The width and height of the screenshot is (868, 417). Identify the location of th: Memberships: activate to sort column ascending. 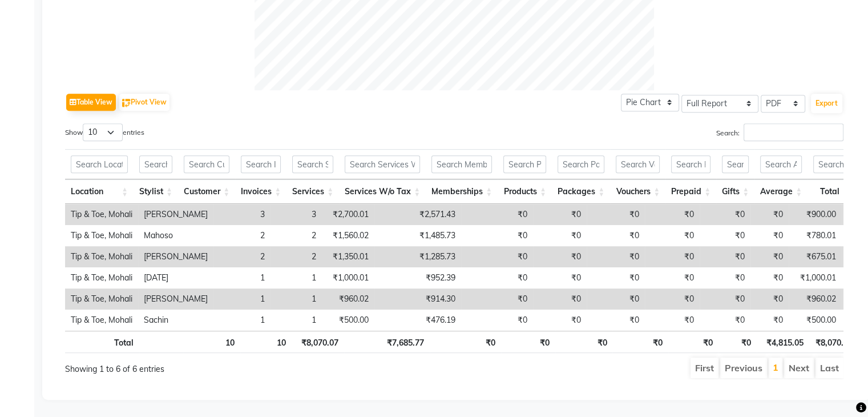
(462, 192).